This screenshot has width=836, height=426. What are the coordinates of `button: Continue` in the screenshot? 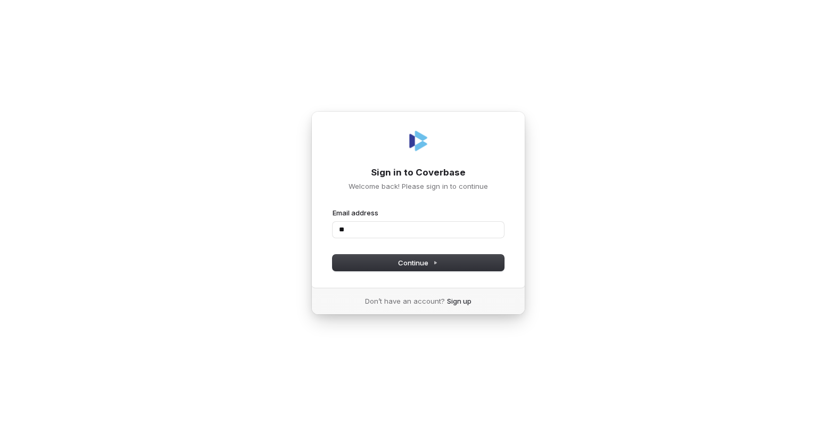 It's located at (418, 263).